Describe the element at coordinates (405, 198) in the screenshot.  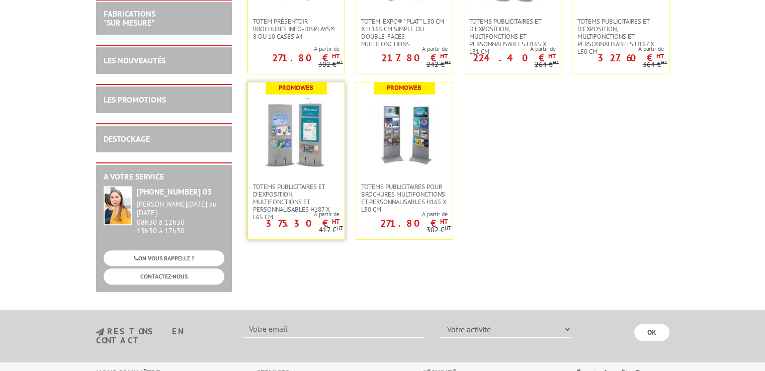
I see `a: Totems publicitaires pour brochures multifonctions et personnalisables H165 x L50 cm` at that location.